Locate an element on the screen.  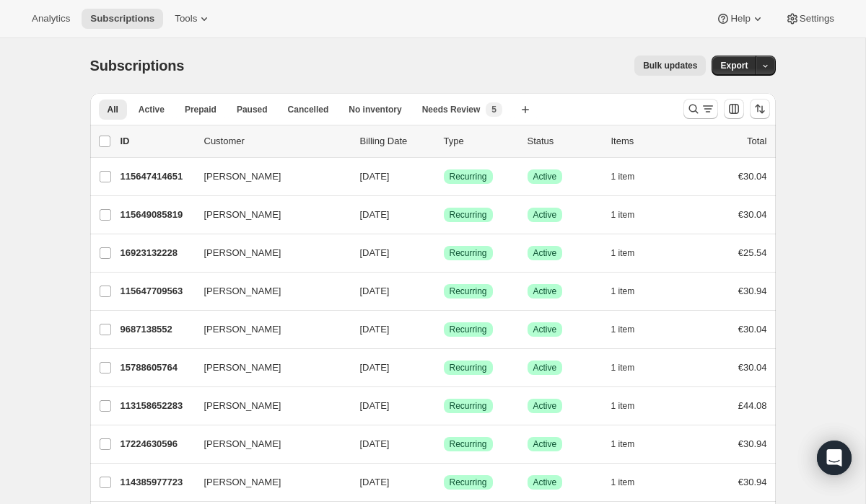
p: 114385977723 is located at coordinates (156, 483).